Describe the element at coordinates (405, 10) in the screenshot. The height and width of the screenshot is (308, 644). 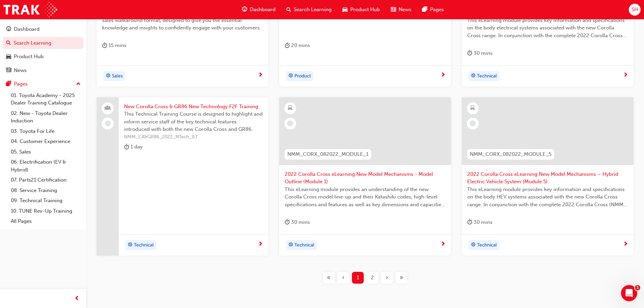
I see `span: News` at that location.